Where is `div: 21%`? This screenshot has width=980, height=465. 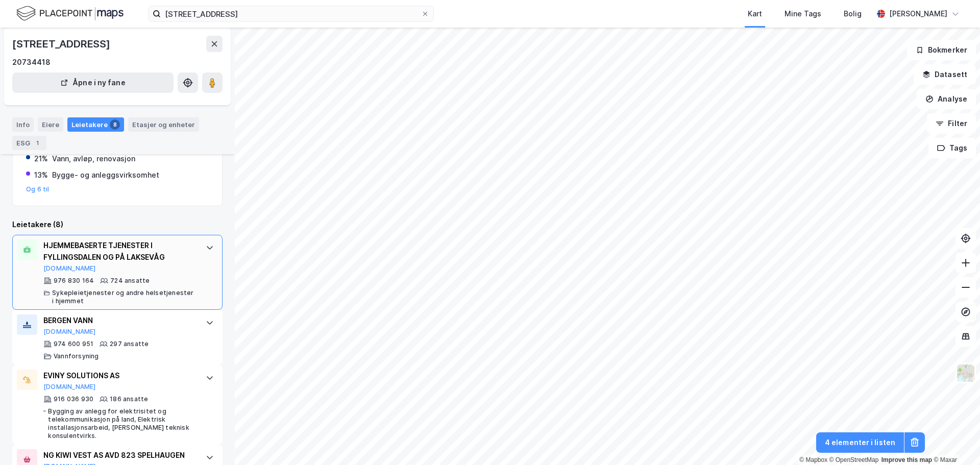 div: 21% is located at coordinates (41, 158).